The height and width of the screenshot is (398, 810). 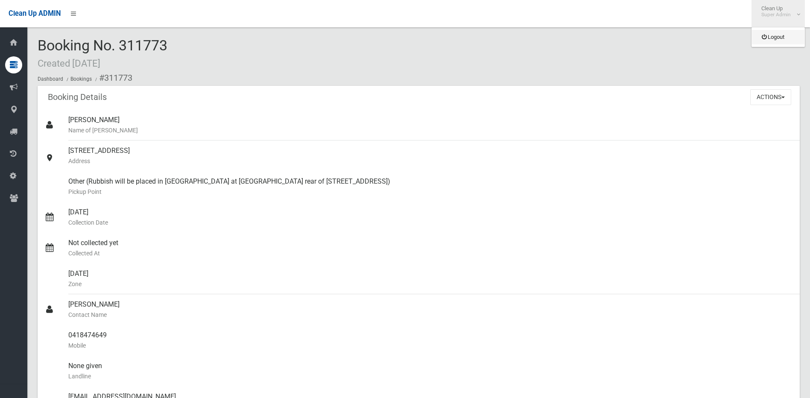 I want to click on li: #311773, so click(x=113, y=78).